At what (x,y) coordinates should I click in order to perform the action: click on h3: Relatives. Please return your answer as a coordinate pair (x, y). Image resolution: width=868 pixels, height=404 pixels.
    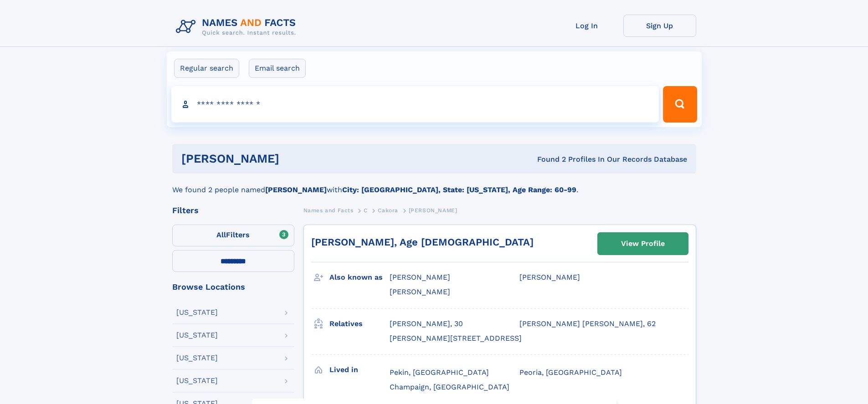
    Looking at the image, I should click on (359, 324).